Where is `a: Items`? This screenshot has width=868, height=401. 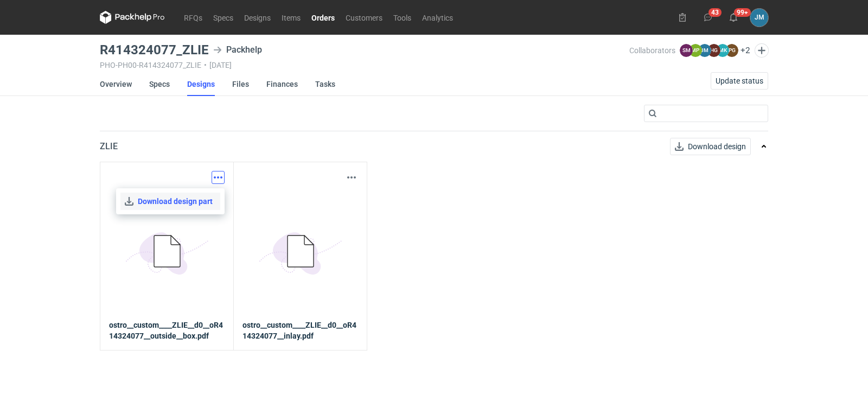 a: Items is located at coordinates (291, 18).